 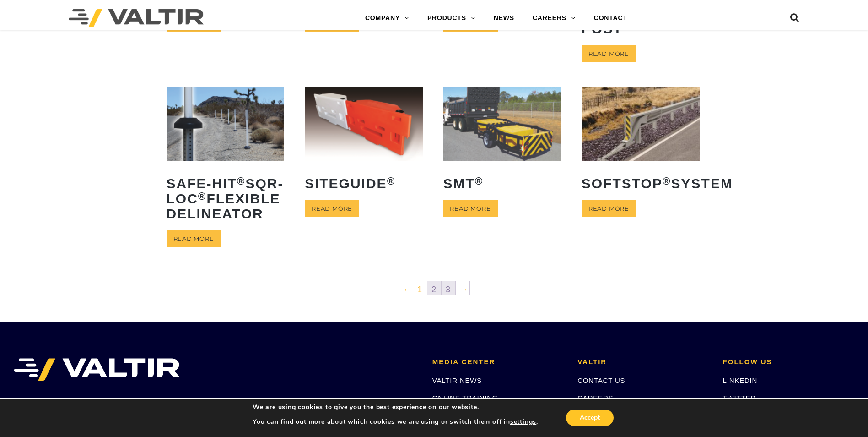 I want to click on a: SiteGuide®, so click(x=364, y=143).